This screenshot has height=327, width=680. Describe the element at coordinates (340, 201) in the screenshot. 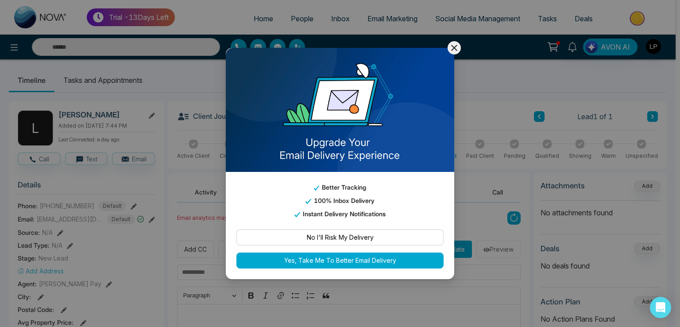

I see `p: 100% Inbox Delivery` at that location.